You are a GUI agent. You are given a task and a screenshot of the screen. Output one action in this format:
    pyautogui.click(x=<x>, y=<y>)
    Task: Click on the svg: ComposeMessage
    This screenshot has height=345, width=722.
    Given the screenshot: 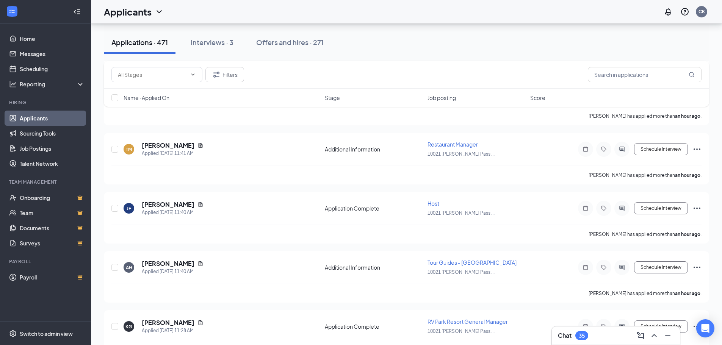 What is the action you would take?
    pyautogui.click(x=641, y=336)
    